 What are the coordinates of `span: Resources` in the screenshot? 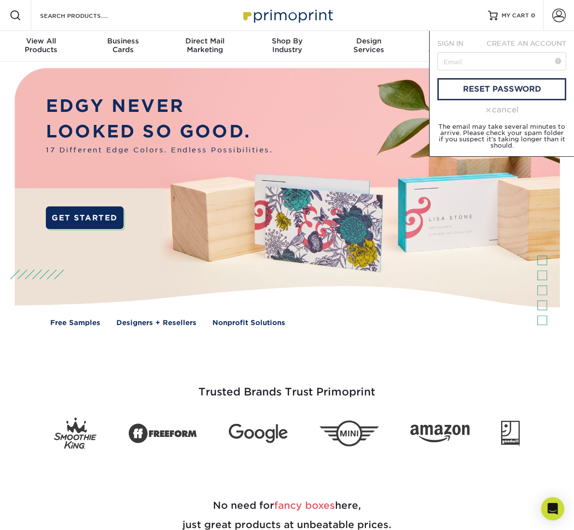 It's located at (451, 41).